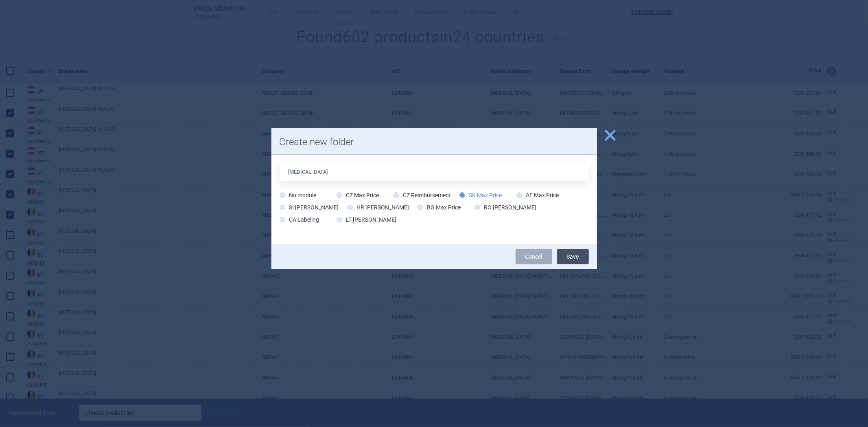  Describe the element at coordinates (298, 196) in the screenshot. I see `label: No module` at that location.